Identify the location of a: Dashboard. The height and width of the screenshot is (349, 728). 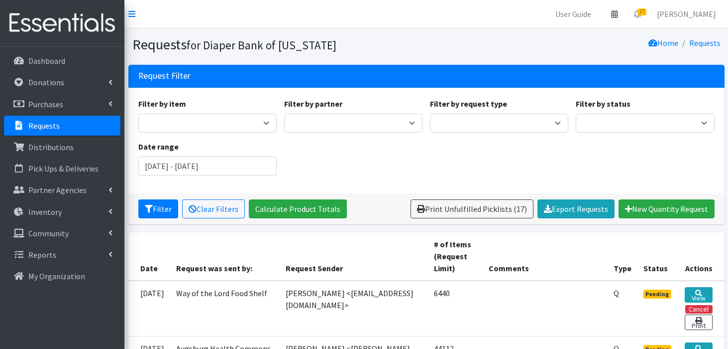
(62, 61).